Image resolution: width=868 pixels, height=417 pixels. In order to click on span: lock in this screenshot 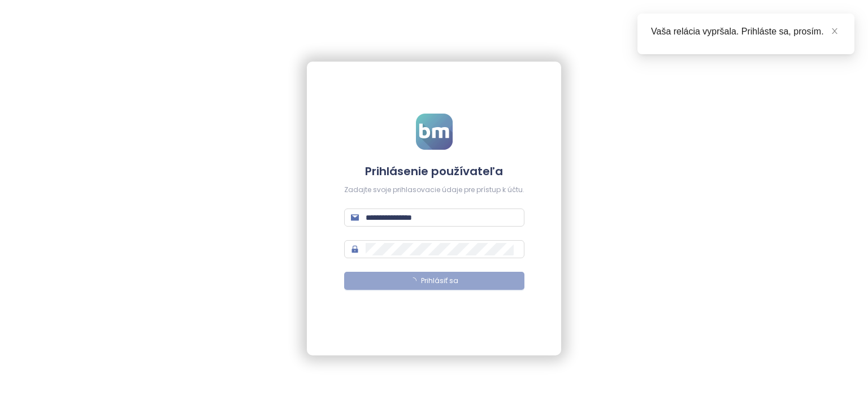, I will do `click(355, 249)`.